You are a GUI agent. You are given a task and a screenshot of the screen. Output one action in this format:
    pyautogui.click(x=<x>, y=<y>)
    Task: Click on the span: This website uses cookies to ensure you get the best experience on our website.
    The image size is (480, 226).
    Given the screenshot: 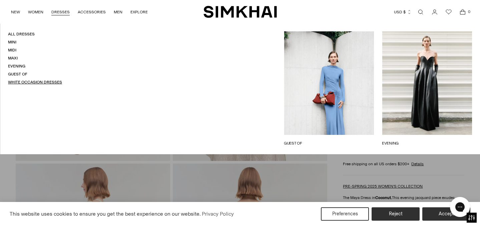 What is the action you would take?
    pyautogui.click(x=105, y=214)
    